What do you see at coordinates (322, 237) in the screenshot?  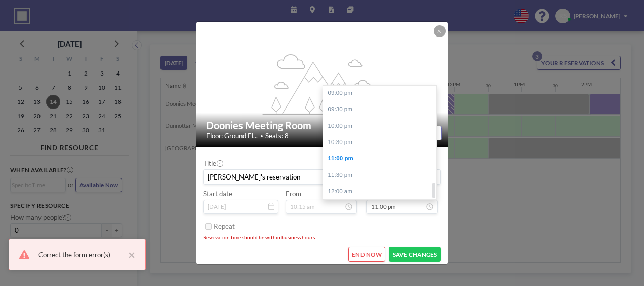 I see `li: Reservation time should be within business hours` at bounding box center [322, 237].